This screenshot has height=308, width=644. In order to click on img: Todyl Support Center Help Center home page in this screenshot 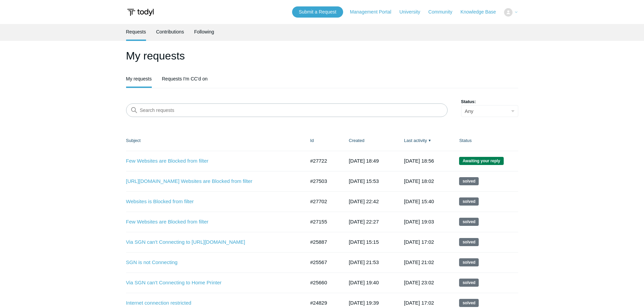, I will do `click(140, 12)`.